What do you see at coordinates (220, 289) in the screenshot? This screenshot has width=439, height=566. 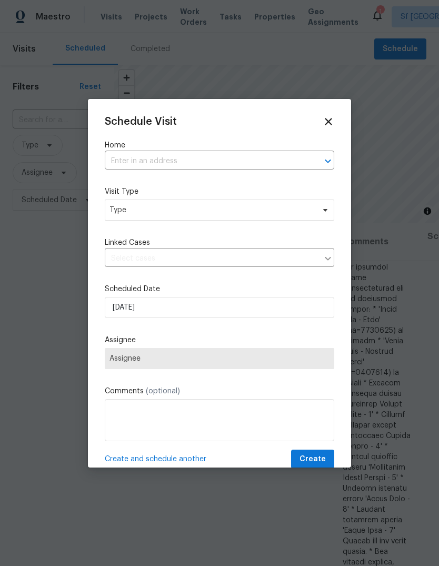 I see `label: Scheduled Date` at bounding box center [220, 289].